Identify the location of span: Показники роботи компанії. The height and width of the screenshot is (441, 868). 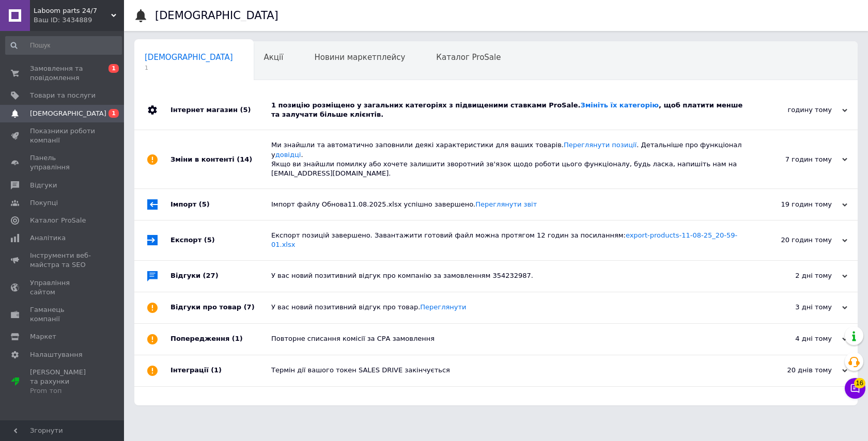
(63, 136).